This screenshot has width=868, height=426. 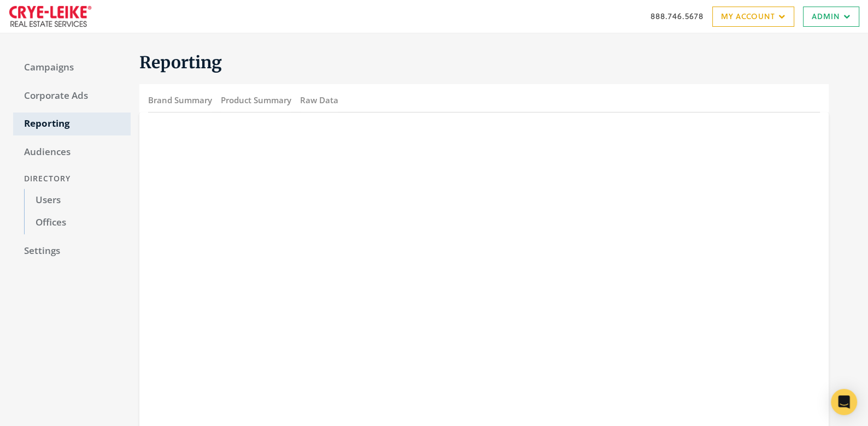 I want to click on button: Raw Data, so click(x=319, y=100).